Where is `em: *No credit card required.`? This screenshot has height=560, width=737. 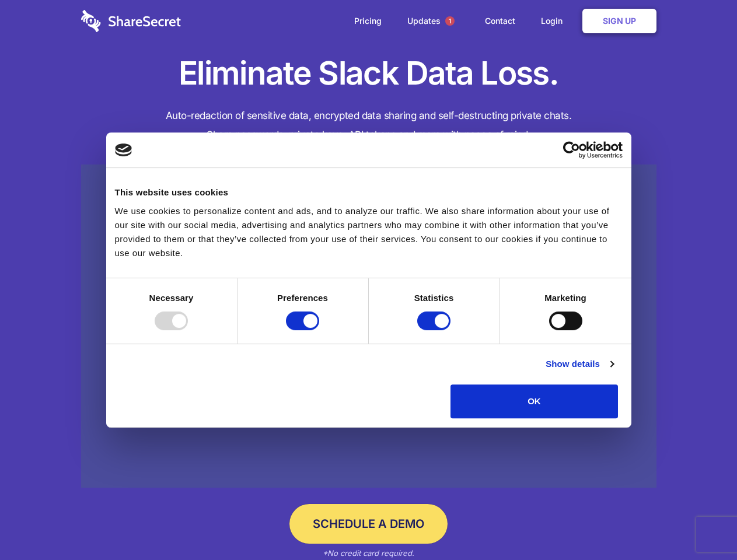
em: *No credit card required. is located at coordinates (368, 553).